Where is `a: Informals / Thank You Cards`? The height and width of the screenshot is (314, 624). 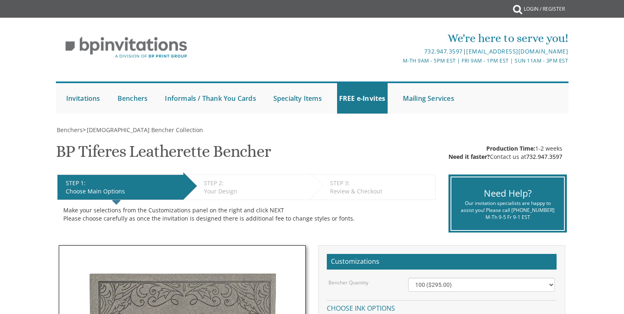
a: Informals / Thank You Cards is located at coordinates (210, 98).